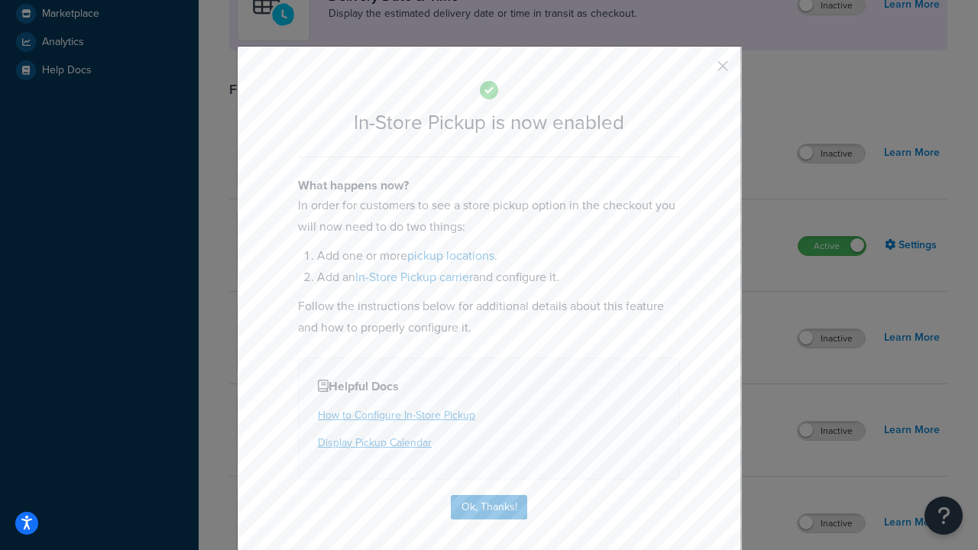 Image resolution: width=978 pixels, height=550 pixels. I want to click on p: Follow the instructions below for additional details about this feature and how to properly confi..., so click(489, 317).